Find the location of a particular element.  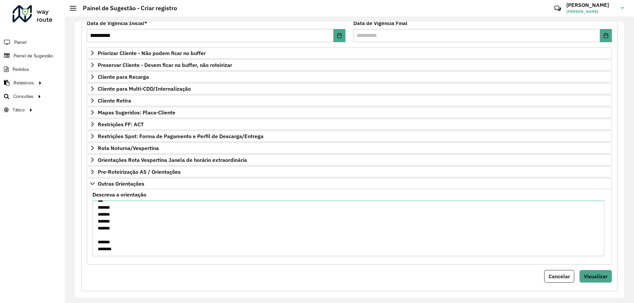

span: Pre-Roteirização AS / Orientações is located at coordinates (139, 172).